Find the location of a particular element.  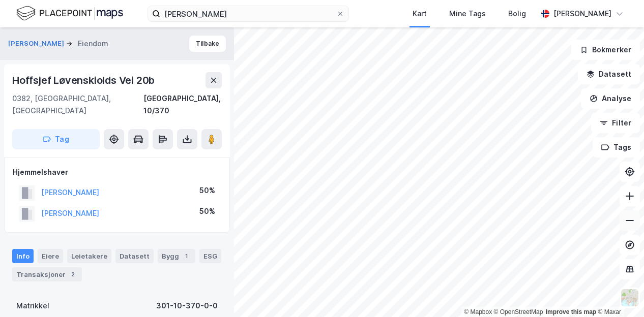

button: Tags is located at coordinates (616, 147).